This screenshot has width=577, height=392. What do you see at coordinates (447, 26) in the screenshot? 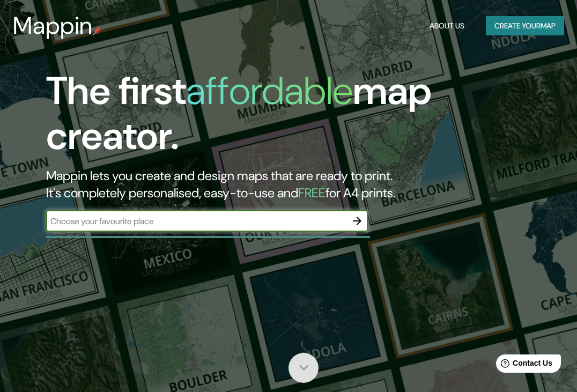
I see `button: About Us` at bounding box center [447, 26].